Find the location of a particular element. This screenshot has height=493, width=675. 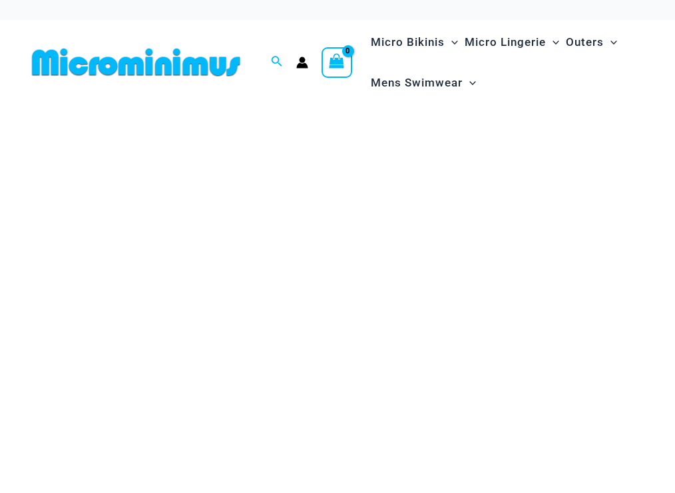

a: Mens SwimwearMenu ToggleMenu Toggle is located at coordinates (423, 83).